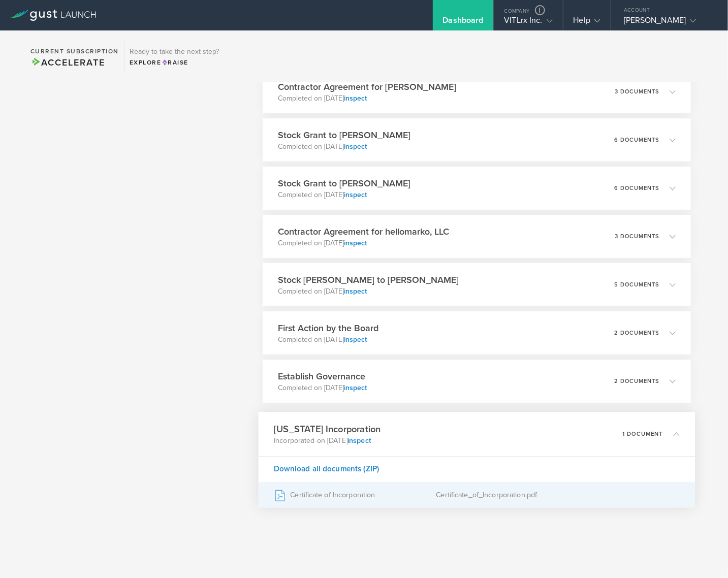  I want to click on p: 5 documents, so click(636, 284).